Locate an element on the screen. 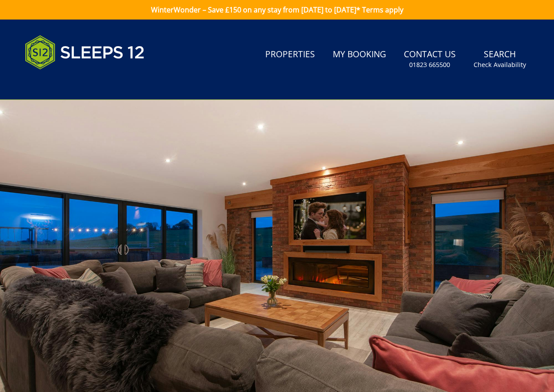 The image size is (554, 392). a: Properties is located at coordinates (290, 55).